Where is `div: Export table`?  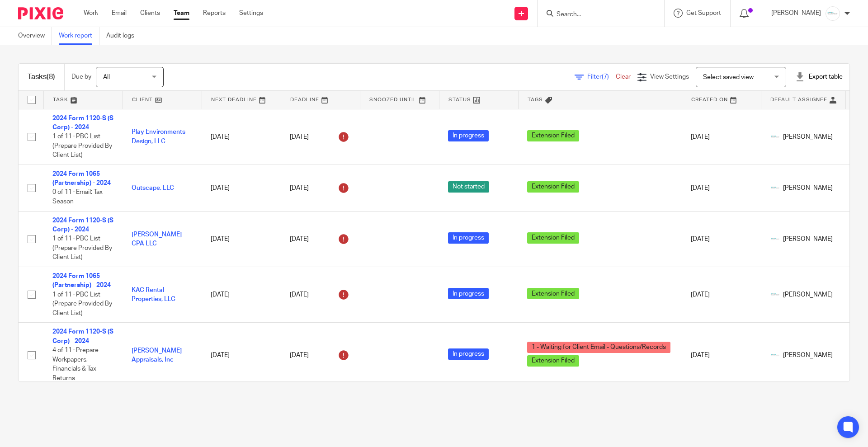 div: Export table is located at coordinates (819, 76).